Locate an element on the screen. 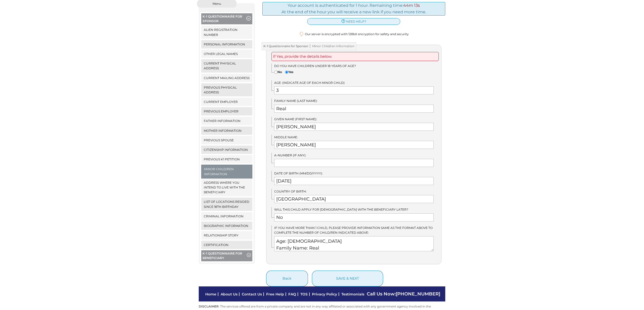 Image resolution: width=644 pixels, height=310 pixels. button: Back is located at coordinates (287, 279).